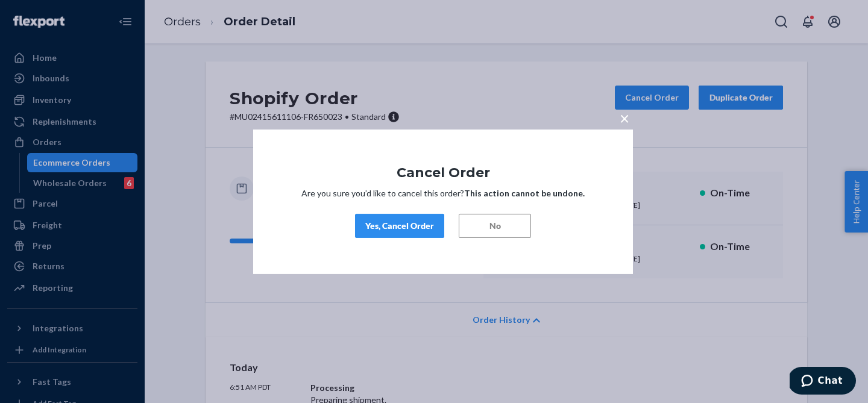 The width and height of the screenshot is (868, 403). I want to click on p: Are you sure you’d like to cancel this order?, so click(443, 193).